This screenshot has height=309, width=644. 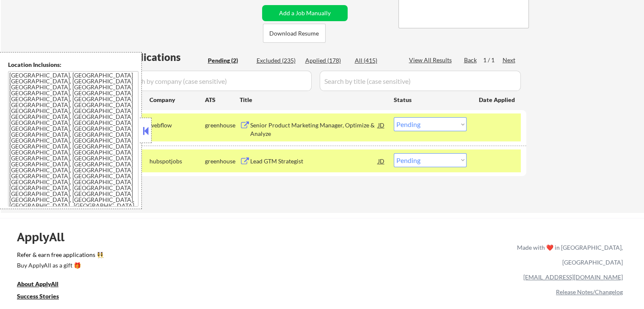 What do you see at coordinates (432, 60) in the screenshot?
I see `div: View All Results` at bounding box center [432, 60].